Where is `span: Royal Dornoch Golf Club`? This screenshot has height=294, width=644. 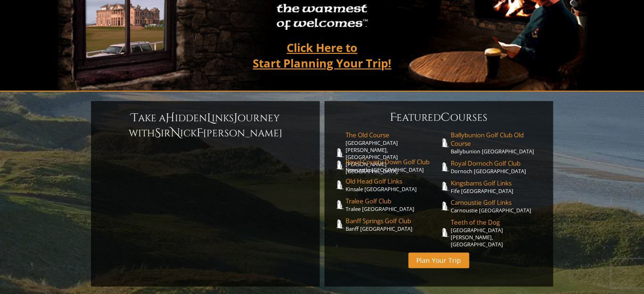
span: Royal Dornoch Golf Club is located at coordinates (498, 164).